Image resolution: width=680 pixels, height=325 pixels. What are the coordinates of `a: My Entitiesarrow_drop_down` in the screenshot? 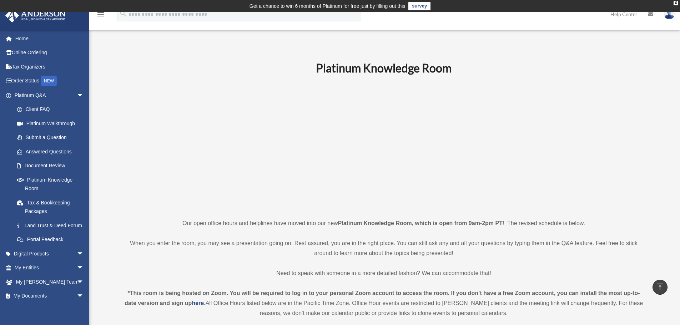 It's located at (50, 268).